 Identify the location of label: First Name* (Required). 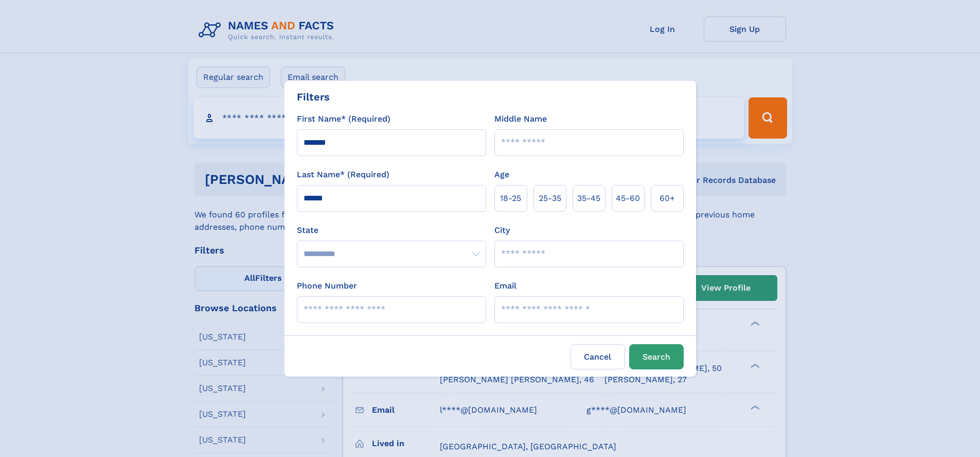
(344, 119).